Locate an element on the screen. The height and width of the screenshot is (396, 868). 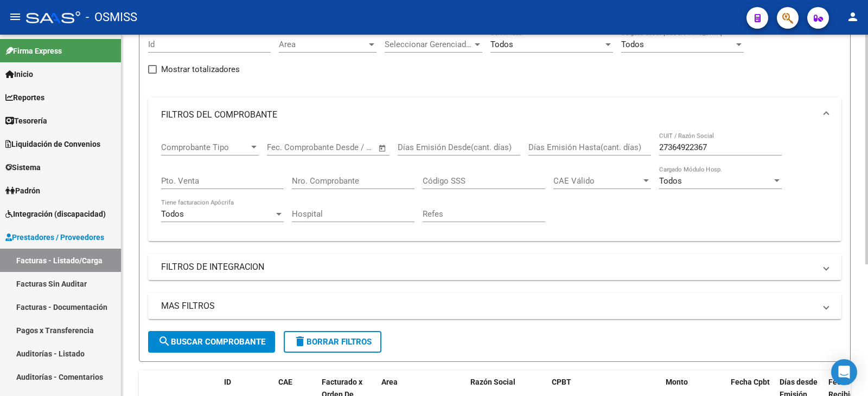
mat-icon: menu is located at coordinates (15, 17).